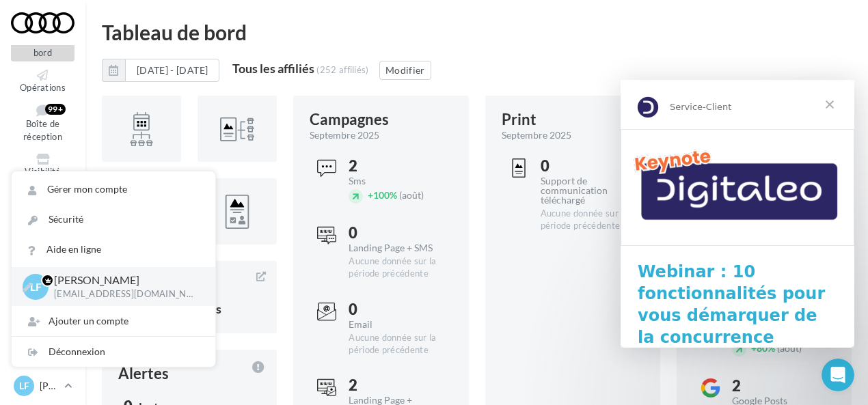  Describe the element at coordinates (763, 348) in the screenshot. I see `span: 80%` at that location.